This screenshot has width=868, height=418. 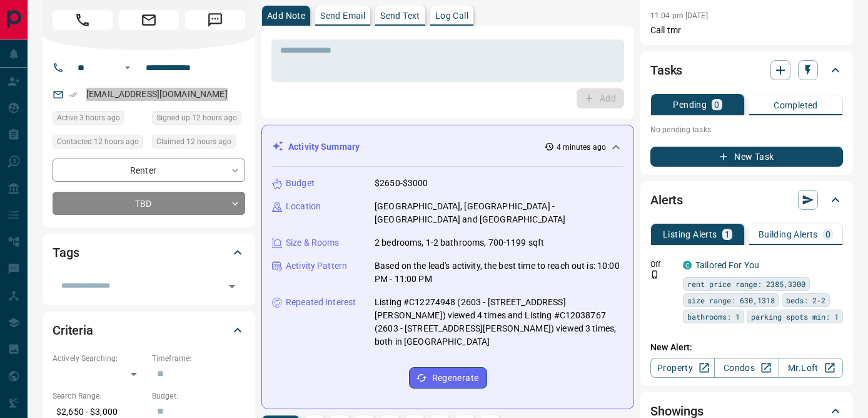 I want to click on div: Renter, so click(x=149, y=169).